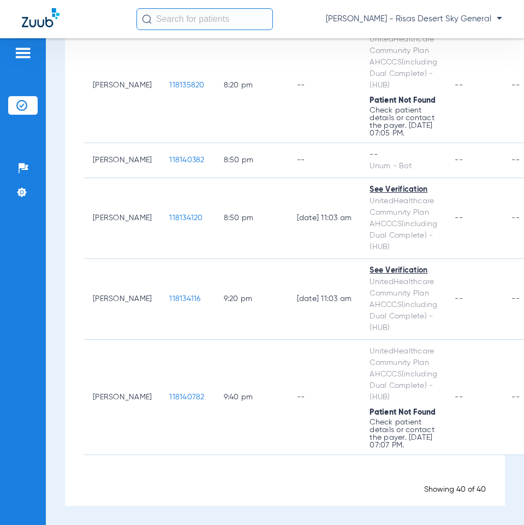 This screenshot has height=525, width=524. I want to click on span: 118134120, so click(186, 218).